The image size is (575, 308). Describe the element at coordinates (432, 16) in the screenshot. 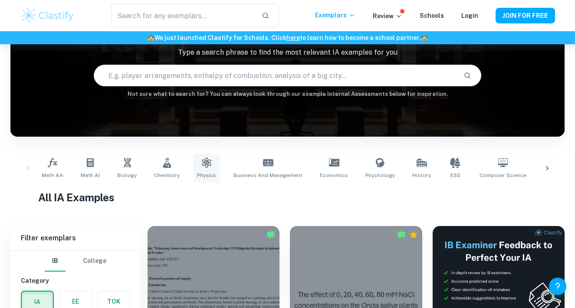

I see `a: Schools` at that location.